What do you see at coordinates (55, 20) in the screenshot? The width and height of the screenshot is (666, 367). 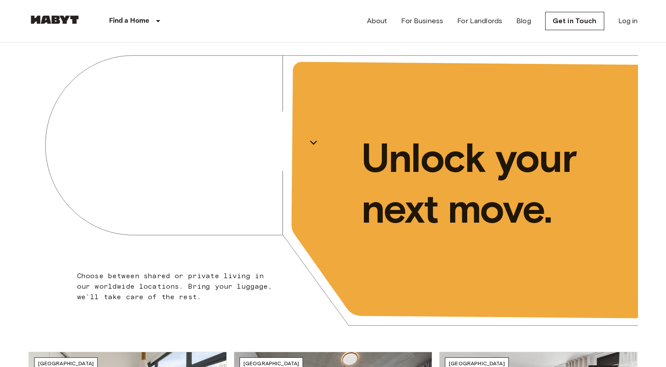 I see `img: Habyt` at bounding box center [55, 20].